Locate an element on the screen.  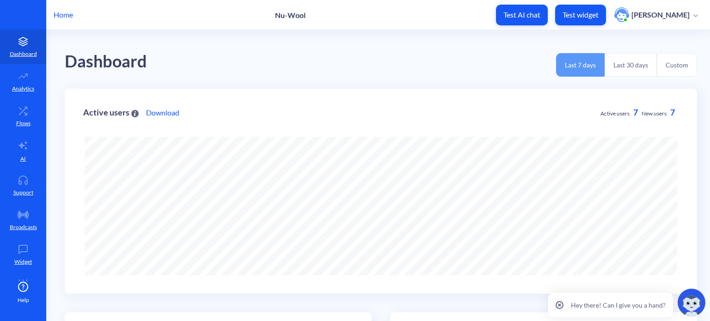
div: Dashboard is located at coordinates (106, 61).